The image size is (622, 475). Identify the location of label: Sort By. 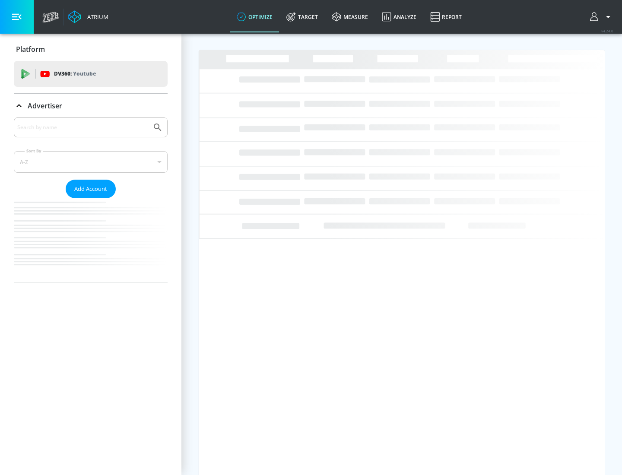
(34, 151).